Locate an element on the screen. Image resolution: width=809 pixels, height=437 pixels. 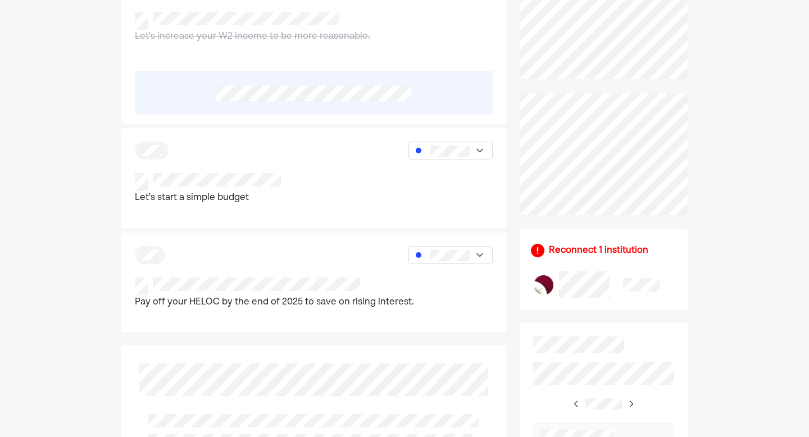
p: Let's start a simple budget is located at coordinates (208, 198).